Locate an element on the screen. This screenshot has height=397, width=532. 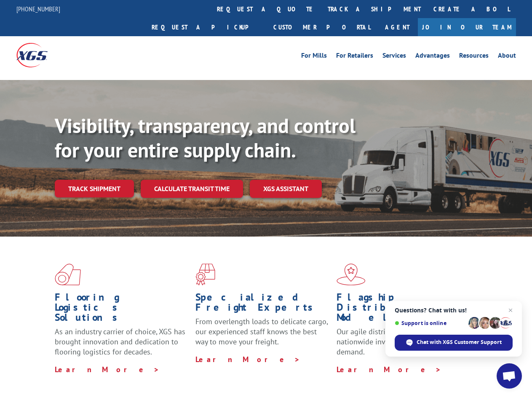
h1: Flooring Logistics Solutions is located at coordinates (122, 310).